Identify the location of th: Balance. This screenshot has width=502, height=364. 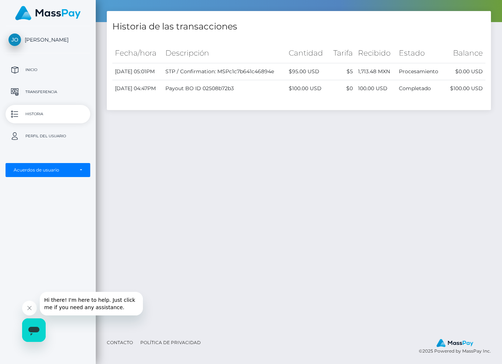
(465, 53).